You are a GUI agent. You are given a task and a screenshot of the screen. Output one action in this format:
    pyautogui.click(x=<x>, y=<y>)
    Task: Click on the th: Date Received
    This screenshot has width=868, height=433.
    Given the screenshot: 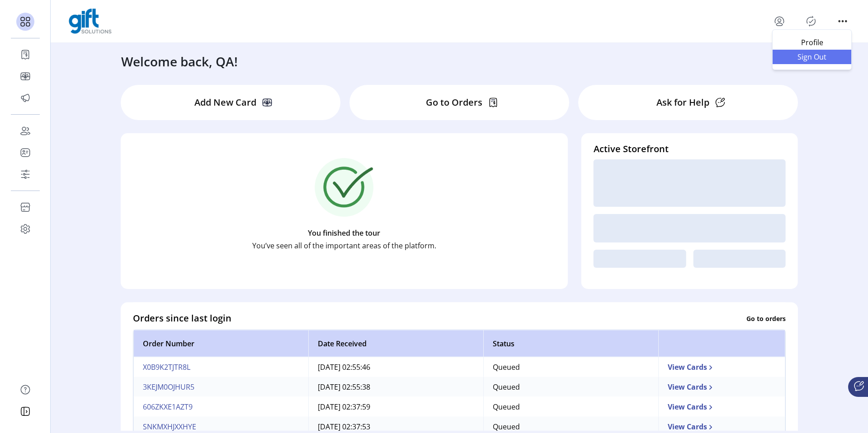 What is the action you would take?
    pyautogui.click(x=396, y=344)
    